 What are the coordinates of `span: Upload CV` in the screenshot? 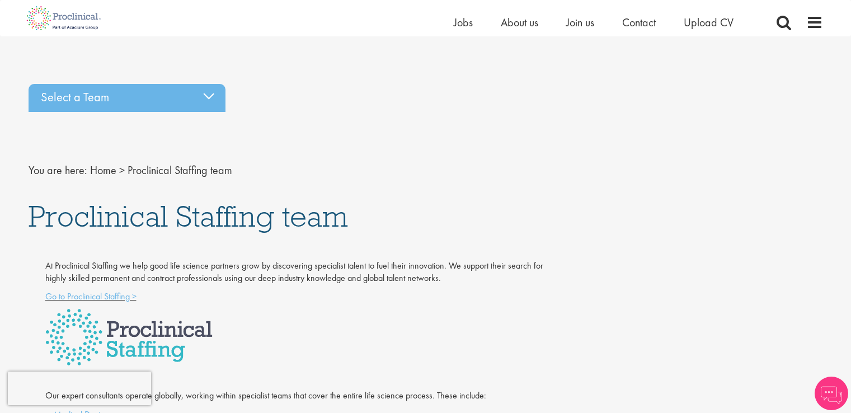 It's located at (708, 22).